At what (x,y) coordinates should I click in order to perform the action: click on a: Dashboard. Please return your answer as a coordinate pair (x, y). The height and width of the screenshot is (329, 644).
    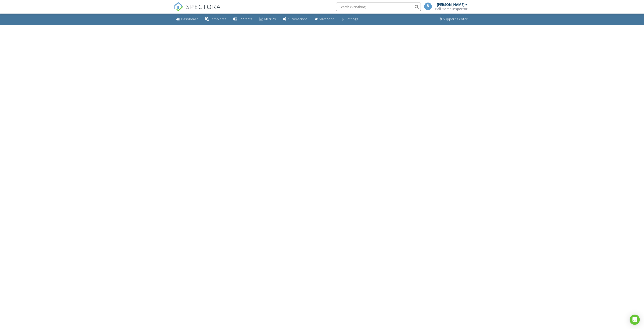
    Looking at the image, I should click on (187, 19).